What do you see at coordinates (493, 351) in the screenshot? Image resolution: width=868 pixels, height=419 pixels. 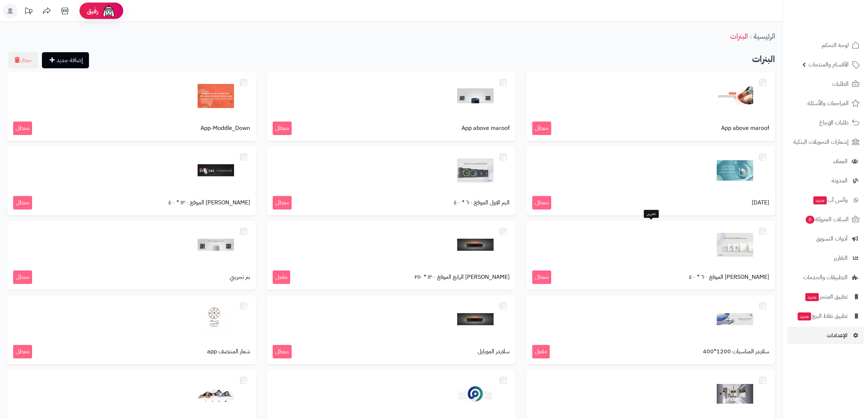 I see `span: سلايدر الموبايل` at bounding box center [493, 351].